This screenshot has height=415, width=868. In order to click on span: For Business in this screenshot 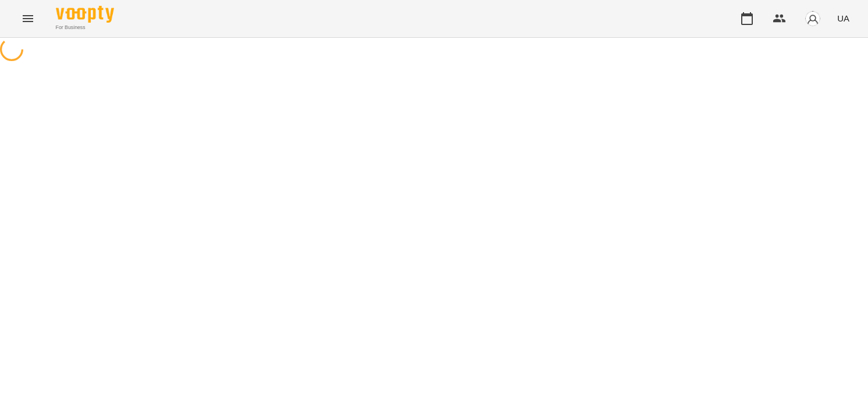, I will do `click(85, 27)`.